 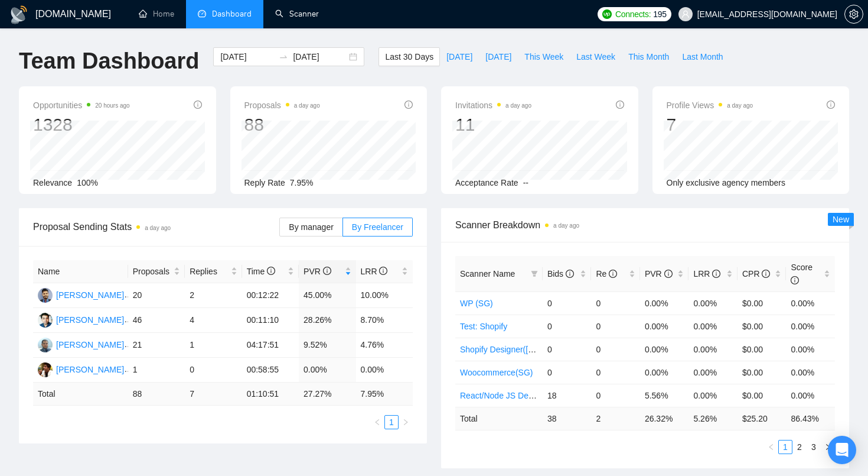 What do you see at coordinates (45, 344) in the screenshot?
I see `img: HR` at bounding box center [45, 344].